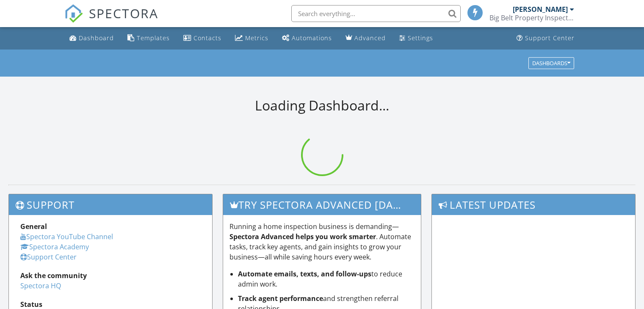  Describe the element at coordinates (322, 242) in the screenshot. I see `p: Running a home inspection business is demanding— . Automate tasks, track key agents, and gain ins...` at that location.